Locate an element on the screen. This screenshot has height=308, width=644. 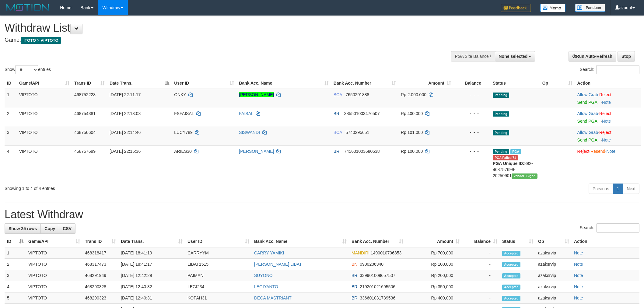
span: 468754381 is located at coordinates (85, 114).